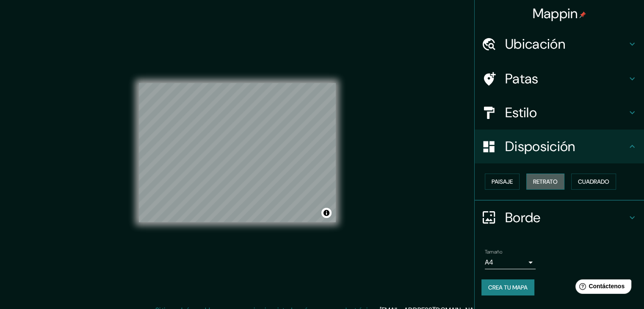 Image resolution: width=644 pixels, height=309 pixels. Describe the element at coordinates (540, 147) in the screenshot. I see `font: Disposición` at that location.